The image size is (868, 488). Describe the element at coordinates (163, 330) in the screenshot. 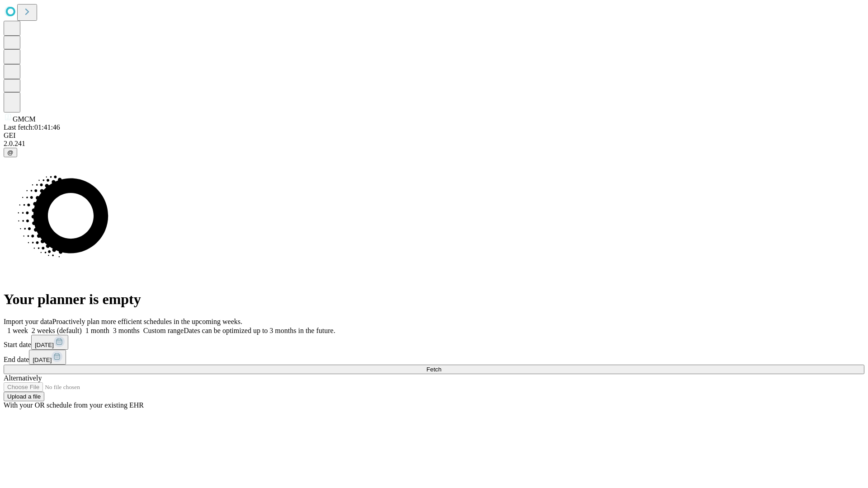

I see `span: Custom range` at that location.